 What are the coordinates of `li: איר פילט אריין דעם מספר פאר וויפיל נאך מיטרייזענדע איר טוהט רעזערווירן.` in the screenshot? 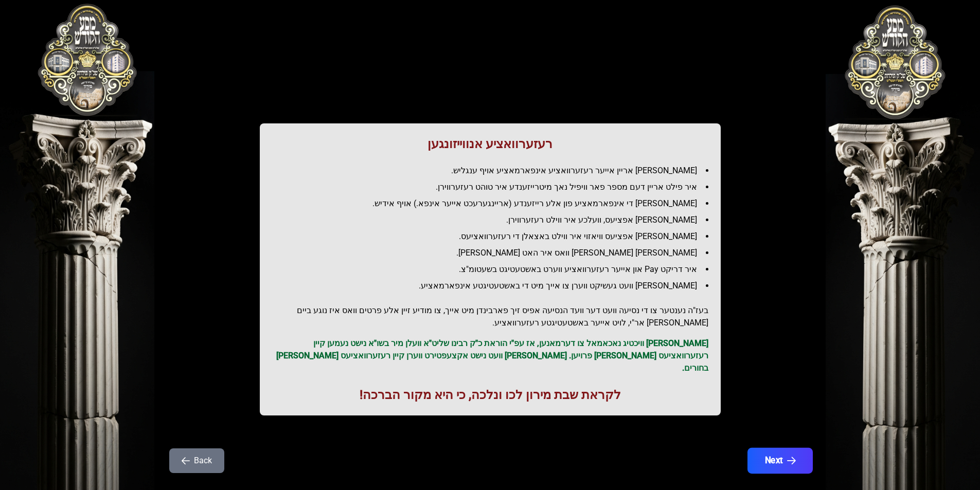 It's located at (494, 187).